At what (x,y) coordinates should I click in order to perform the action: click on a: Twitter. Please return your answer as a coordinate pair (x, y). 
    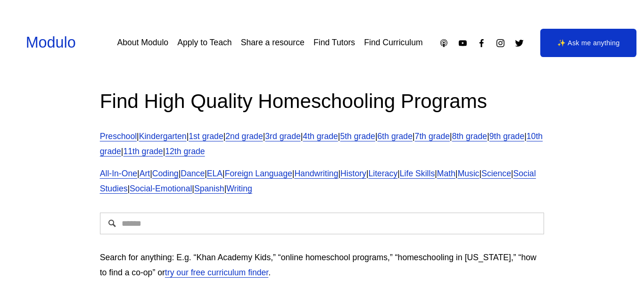
    Looking at the image, I should click on (519, 43).